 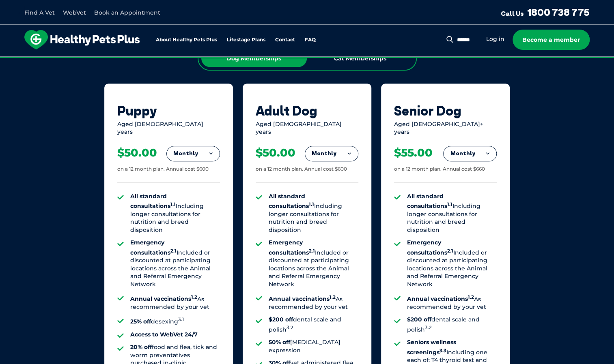 I want to click on strong: 20% off, so click(x=141, y=347).